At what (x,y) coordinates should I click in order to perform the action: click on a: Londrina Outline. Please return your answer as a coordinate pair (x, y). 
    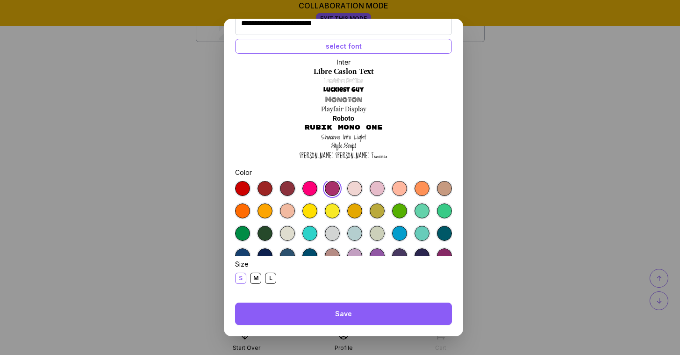
    Looking at the image, I should click on (343, 81).